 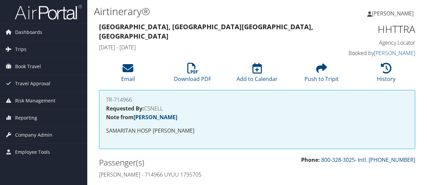 What do you see at coordinates (310, 160) in the screenshot?
I see `strong: Phone:` at bounding box center [310, 160].